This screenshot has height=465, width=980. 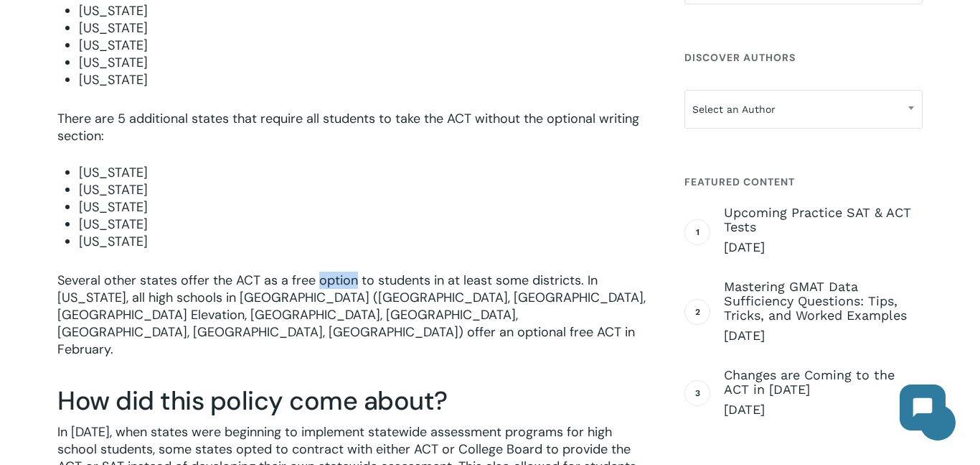 What do you see at coordinates (823, 301) in the screenshot?
I see `span: Mastering GMAT Data Sufficiency Questions: Tips, Tricks, and Worked Examples` at bounding box center [823, 301].